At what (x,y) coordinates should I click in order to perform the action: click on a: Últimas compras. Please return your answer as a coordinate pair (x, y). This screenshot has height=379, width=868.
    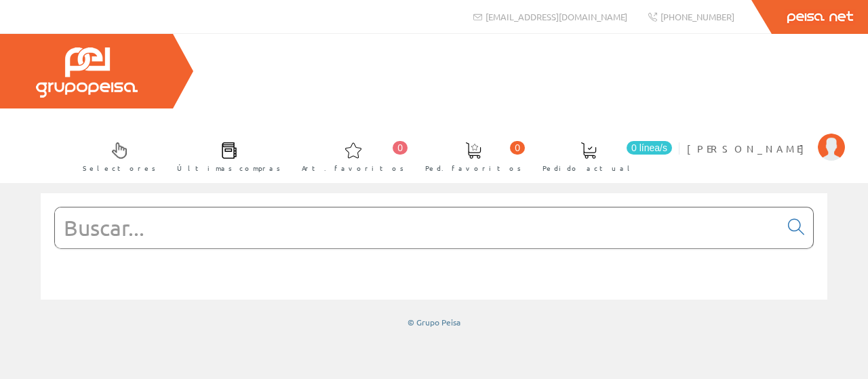
    Looking at the image, I should click on (225, 155).